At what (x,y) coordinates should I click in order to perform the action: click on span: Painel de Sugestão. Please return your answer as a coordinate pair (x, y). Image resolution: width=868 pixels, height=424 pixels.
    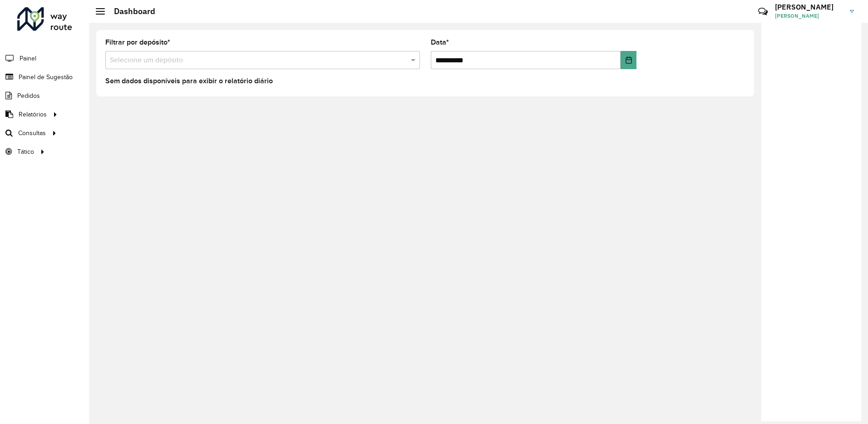
    Looking at the image, I should click on (46, 77).